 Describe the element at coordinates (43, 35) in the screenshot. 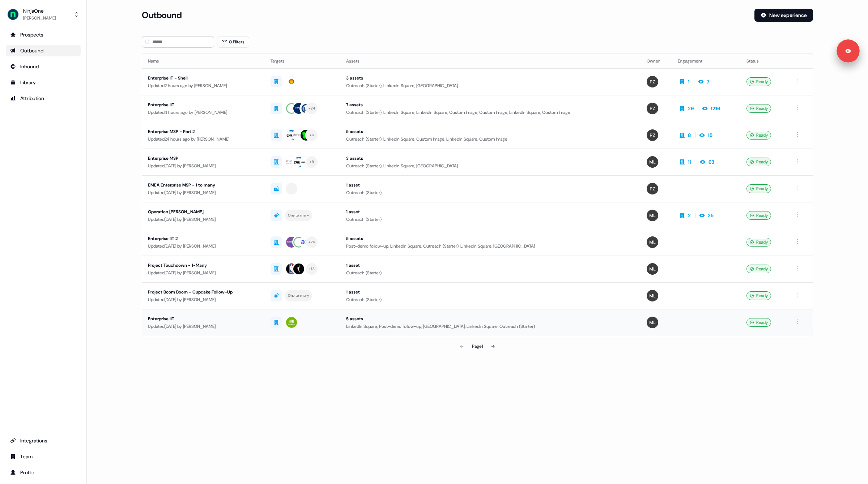

I see `a: Go to prospects` at that location.